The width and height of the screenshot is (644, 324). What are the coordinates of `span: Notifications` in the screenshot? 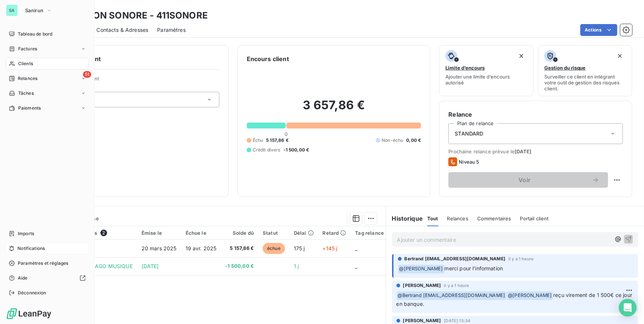 It's located at (31, 248).